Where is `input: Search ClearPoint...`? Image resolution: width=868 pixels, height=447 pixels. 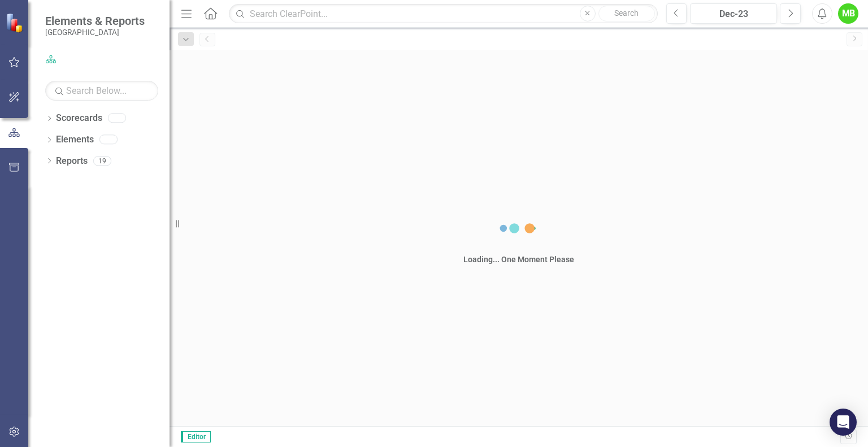 input: Search ClearPoint... is located at coordinates (443, 13).